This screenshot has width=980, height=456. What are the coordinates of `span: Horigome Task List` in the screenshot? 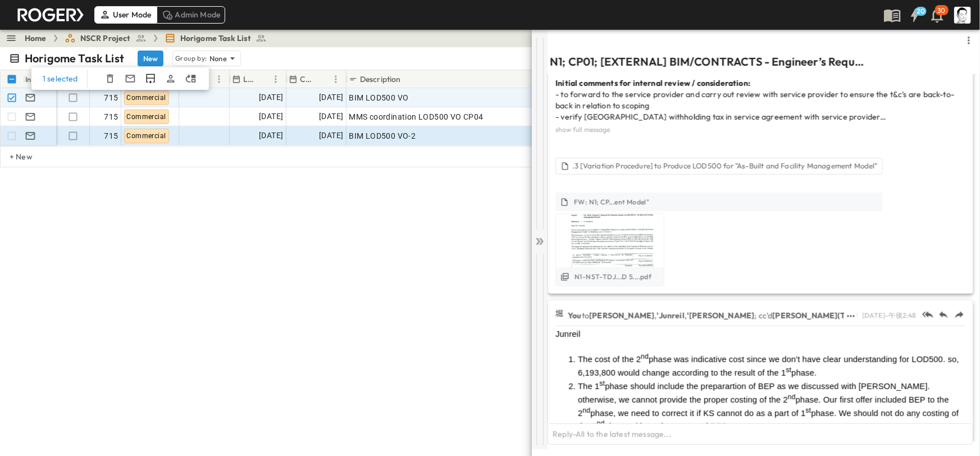 It's located at (216, 38).